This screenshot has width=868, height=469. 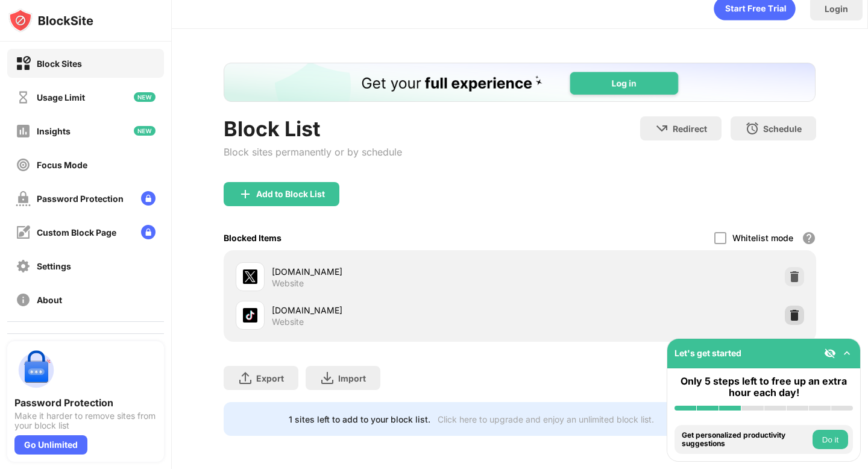 I want to click on div: Import, so click(x=352, y=378).